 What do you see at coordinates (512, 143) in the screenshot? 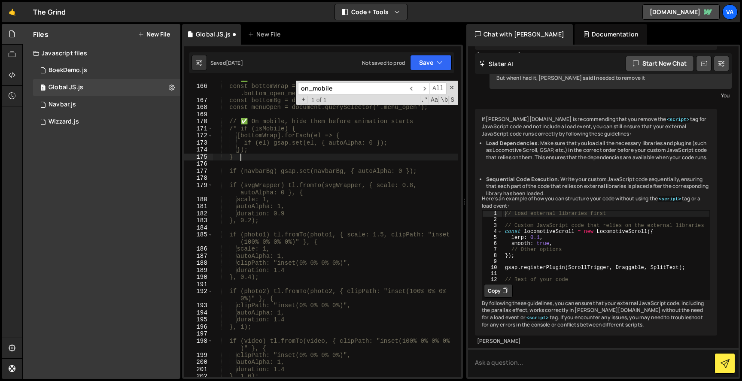
I see `strong: Load Dependencies` at bounding box center [512, 143].